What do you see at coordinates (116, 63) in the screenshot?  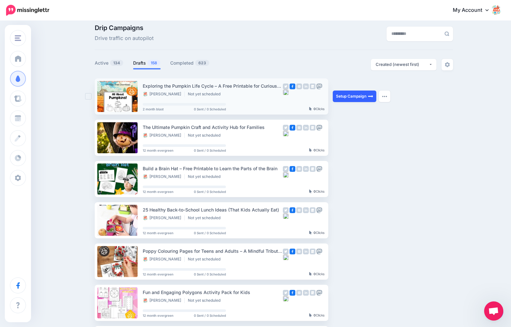 I see `span: 134` at bounding box center [116, 63].